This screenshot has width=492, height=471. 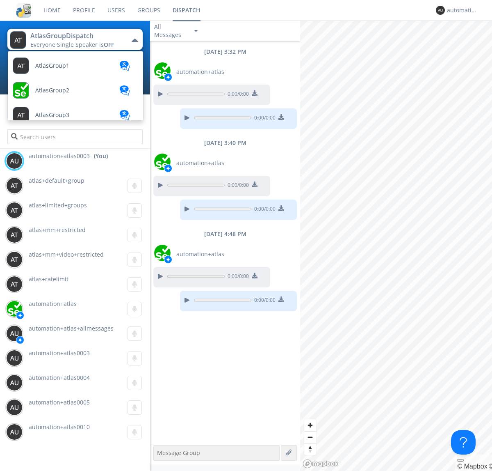 I want to click on span: AtlasGroup2, so click(x=52, y=90).